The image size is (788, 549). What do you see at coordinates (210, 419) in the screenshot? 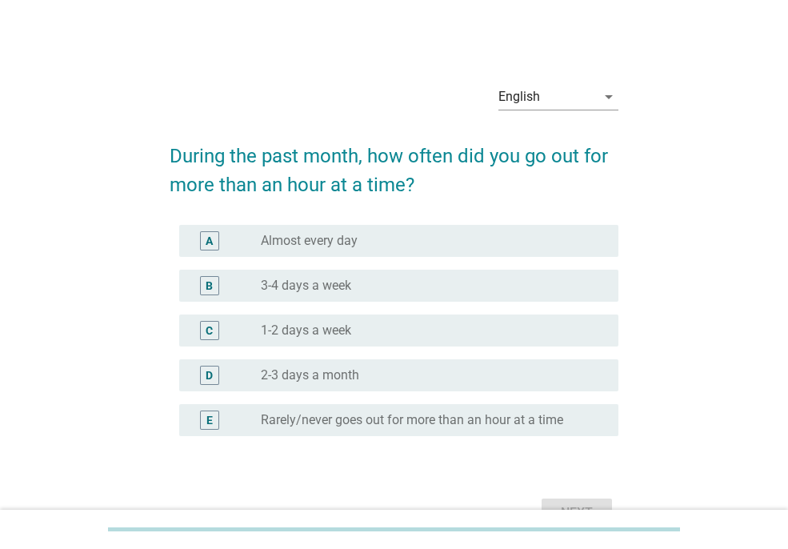
I see `div: E` at bounding box center [210, 419].